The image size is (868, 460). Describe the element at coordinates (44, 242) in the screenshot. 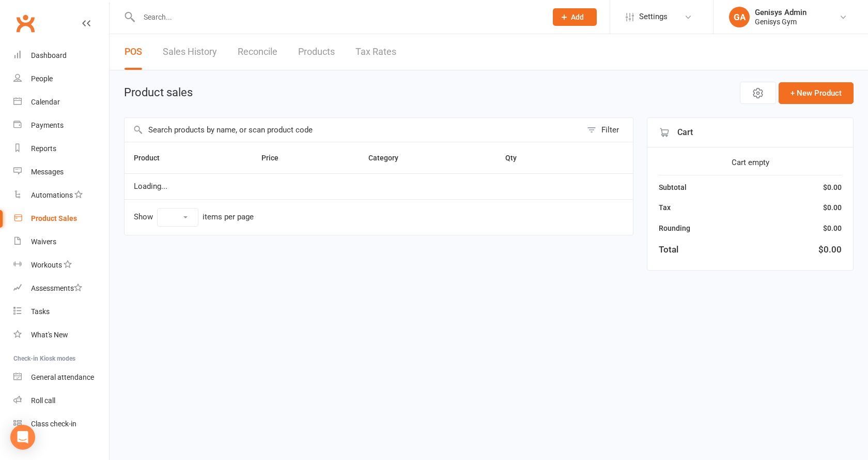

I see `div: Waivers` at that location.